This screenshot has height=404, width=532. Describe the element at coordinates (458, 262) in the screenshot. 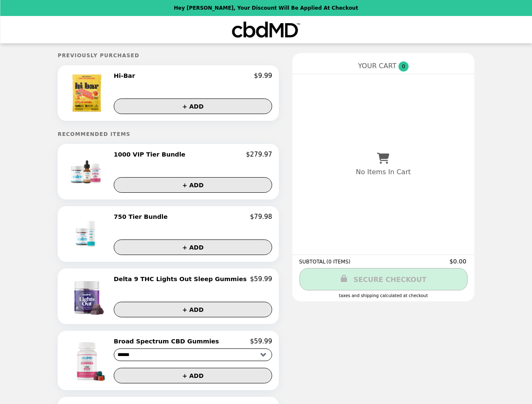

I see `span: $0.00` at that location.